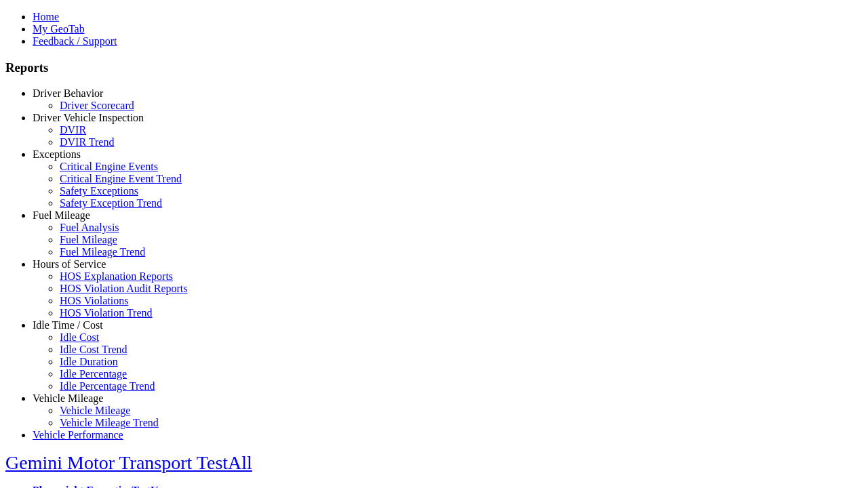  What do you see at coordinates (94, 301) in the screenshot?
I see `a: HOS Violations` at bounding box center [94, 301].